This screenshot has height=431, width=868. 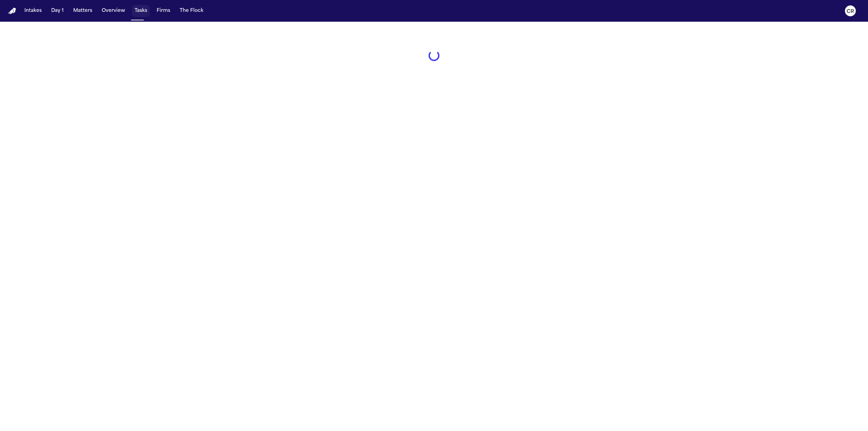 What do you see at coordinates (114, 11) in the screenshot?
I see `button: Overview` at bounding box center [114, 11].